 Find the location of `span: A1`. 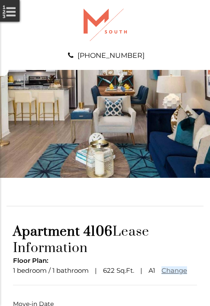

span: A1 is located at coordinates (151, 271).